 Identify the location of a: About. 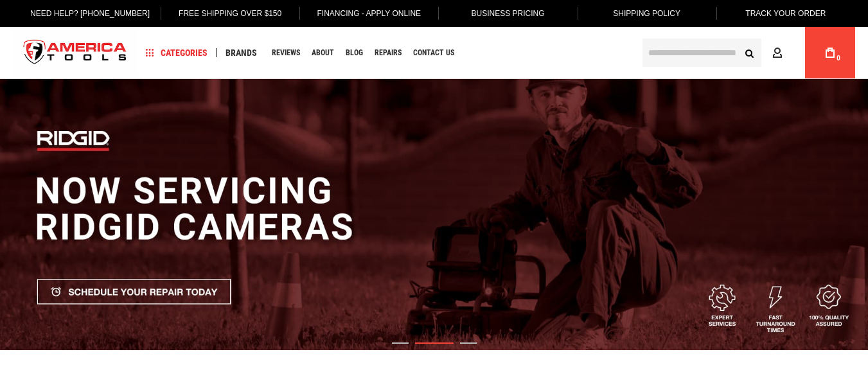
(322, 53).